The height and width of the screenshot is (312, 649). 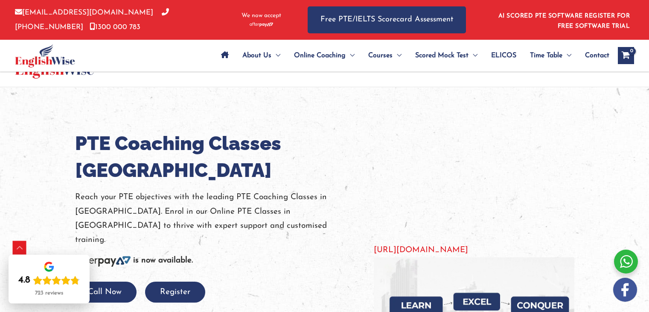 I want to click on nav: Site Navigation: Main Menu, so click(x=412, y=55).